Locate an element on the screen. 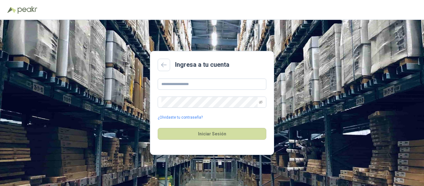 This screenshot has width=424, height=186. img: Peakr is located at coordinates (27, 10).